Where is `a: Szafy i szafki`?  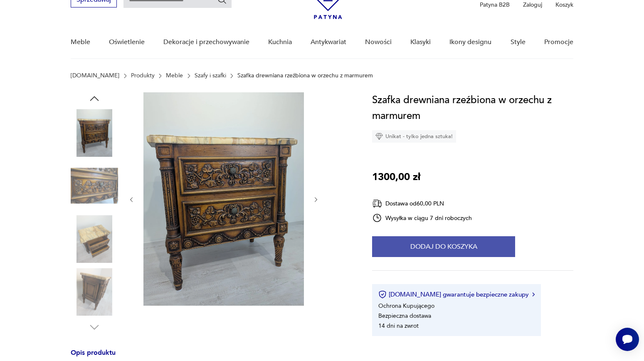 a: Szafy i szafki is located at coordinates (210, 76).